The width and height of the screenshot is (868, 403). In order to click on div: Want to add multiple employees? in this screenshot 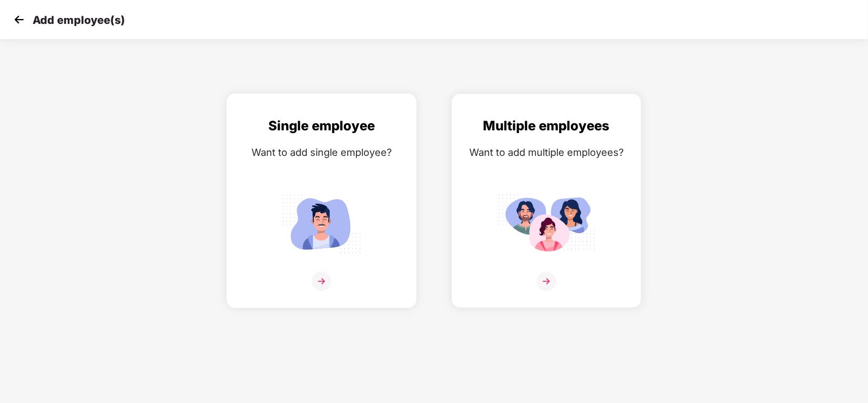, I will do `click(547, 152)`.